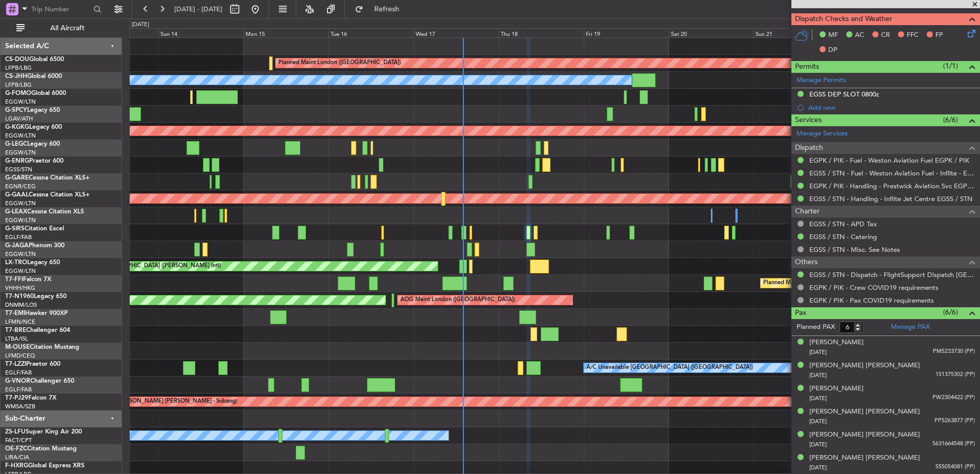  I want to click on label: Planned PAX, so click(815, 327).